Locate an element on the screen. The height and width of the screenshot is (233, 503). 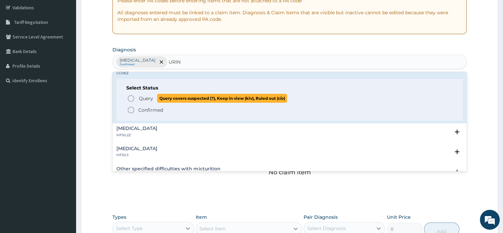
p: All diagnoses entered must be linked to a claim item. Diagnosis & Claim Items that are visible bu... is located at coordinates (289, 16).